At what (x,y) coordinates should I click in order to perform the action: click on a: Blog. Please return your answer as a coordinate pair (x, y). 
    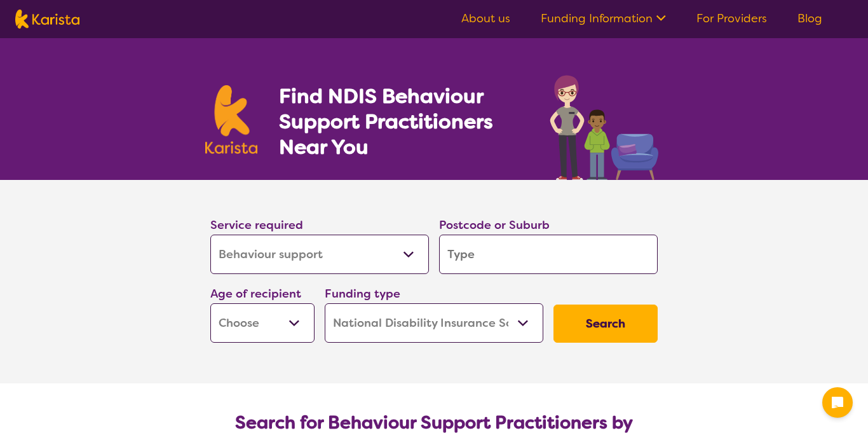
    Looking at the image, I should click on (810, 18).